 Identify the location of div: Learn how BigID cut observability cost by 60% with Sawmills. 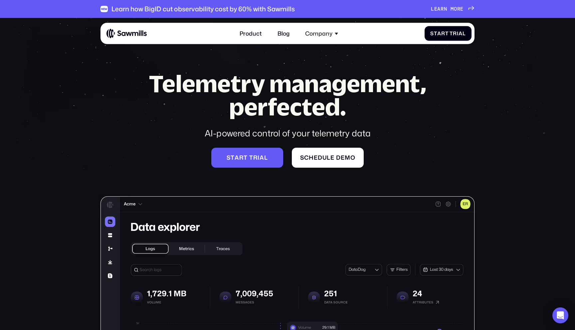
(203, 9).